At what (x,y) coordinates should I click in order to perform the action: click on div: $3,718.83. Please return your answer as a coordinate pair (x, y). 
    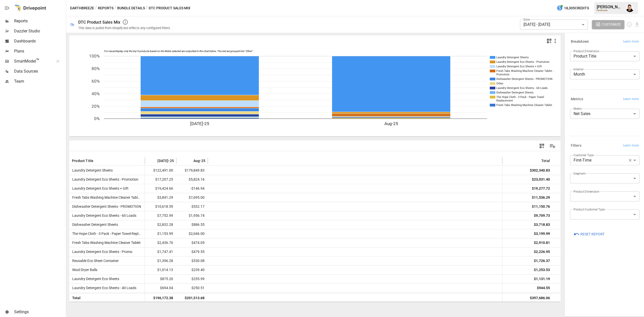
    Looking at the image, I should click on (541, 225).